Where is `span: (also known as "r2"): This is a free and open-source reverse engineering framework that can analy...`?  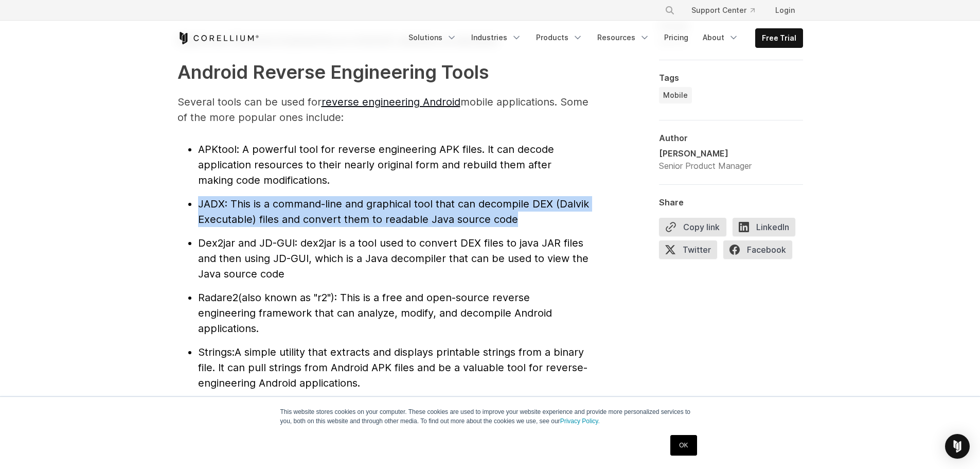
span: (also known as "r2"): This is a free and open-source reverse engineering framework that can analy... is located at coordinates (375, 313).